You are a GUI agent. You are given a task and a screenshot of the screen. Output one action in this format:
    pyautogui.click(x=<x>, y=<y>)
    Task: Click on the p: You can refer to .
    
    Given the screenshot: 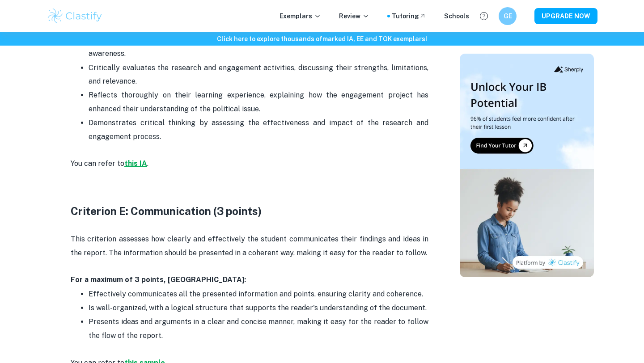 What is the action you would take?
    pyautogui.click(x=249, y=164)
    